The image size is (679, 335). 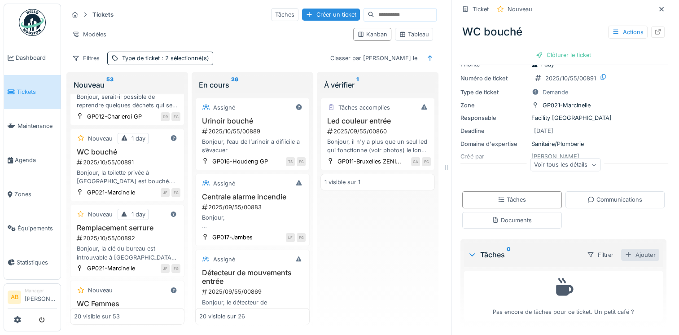 What do you see at coordinates (222, 316) in the screenshot?
I see `div: 20 visible sur 26` at bounding box center [222, 316].